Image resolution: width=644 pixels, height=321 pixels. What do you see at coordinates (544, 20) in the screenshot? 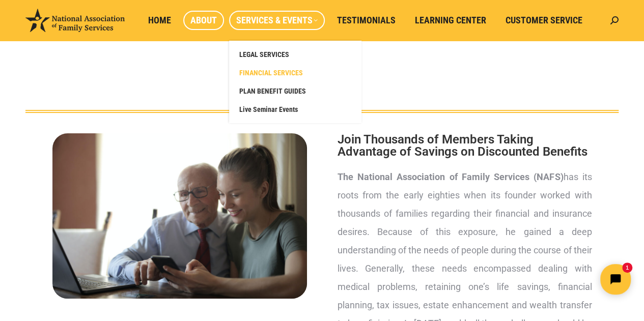
I see `a: Customer Service` at bounding box center [544, 20].